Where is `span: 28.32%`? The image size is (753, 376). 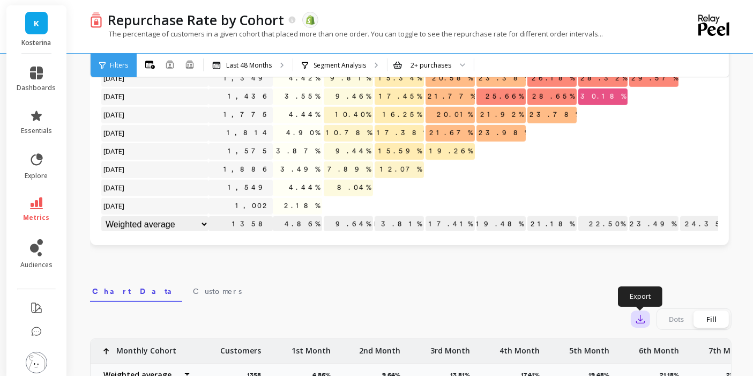 span: 28.32% is located at coordinates (604, 78).